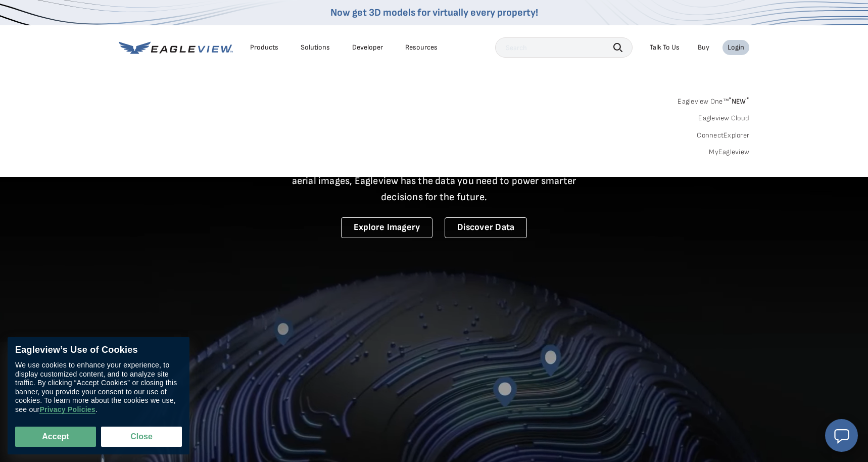 The height and width of the screenshot is (462, 868). What do you see at coordinates (564, 48) in the screenshot?
I see `input: Search` at bounding box center [564, 48].